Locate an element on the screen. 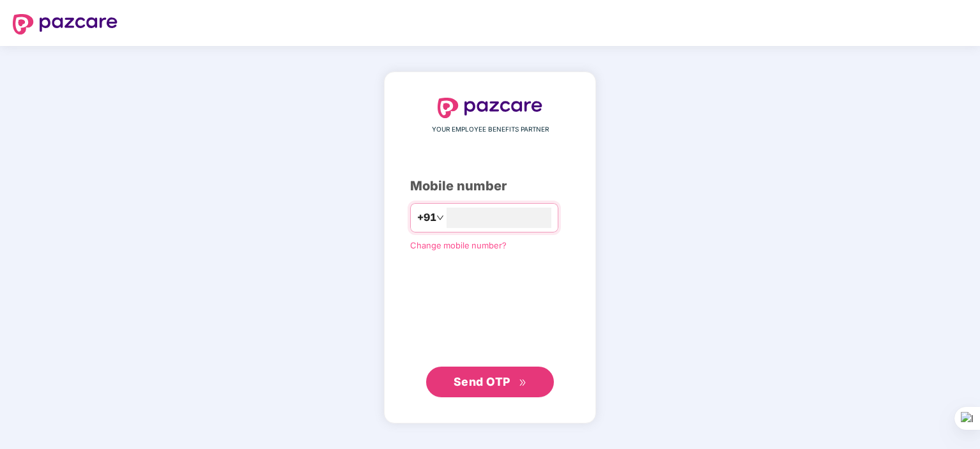  button: Send OTPdouble-right is located at coordinates (490, 382).